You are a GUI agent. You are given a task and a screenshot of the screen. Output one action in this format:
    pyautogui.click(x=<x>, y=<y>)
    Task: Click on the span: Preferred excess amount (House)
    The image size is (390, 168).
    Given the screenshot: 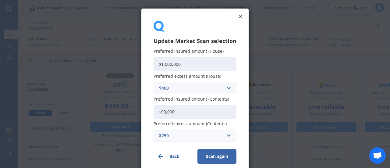 What is the action you would take?
    pyautogui.click(x=187, y=76)
    